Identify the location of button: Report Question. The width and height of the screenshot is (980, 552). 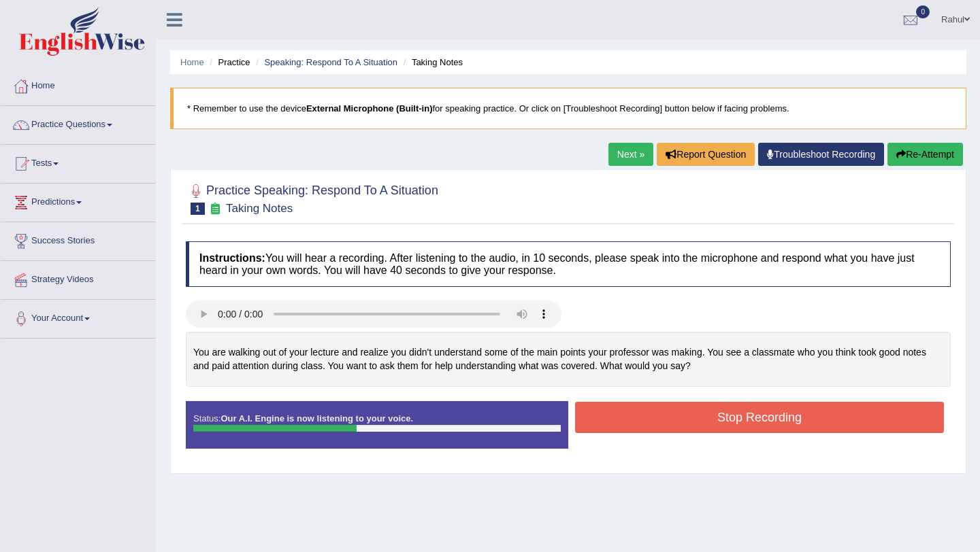
(706, 154).